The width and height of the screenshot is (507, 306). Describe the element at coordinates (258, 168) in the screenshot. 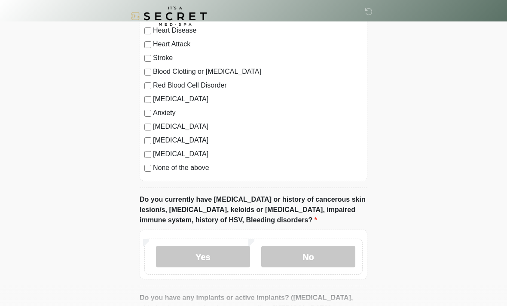

I see `label: None of the above` at that location.